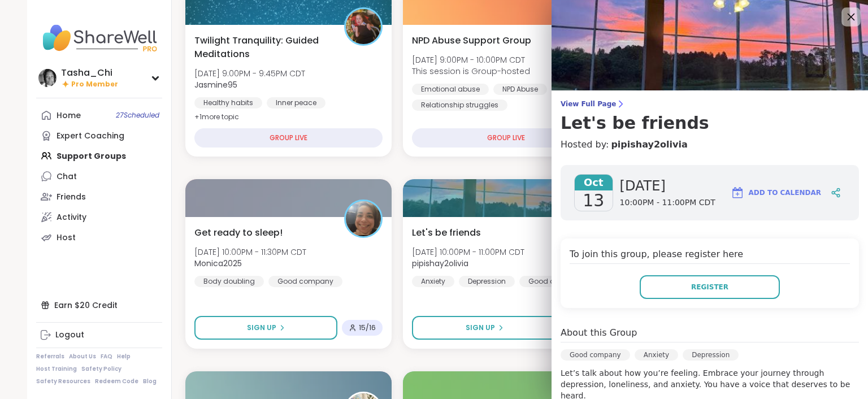 The height and width of the screenshot is (399, 868). What do you see at coordinates (239, 233) in the screenshot?
I see `span: Get ready to sleep!` at bounding box center [239, 233].